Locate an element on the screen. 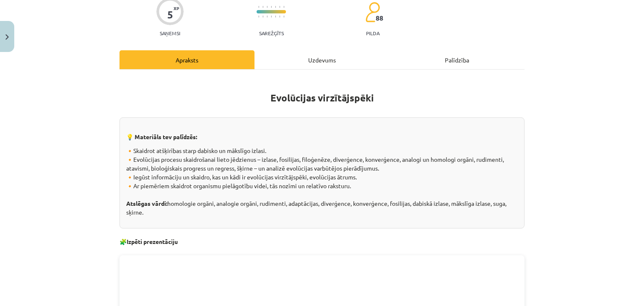 This screenshot has height=306, width=644. p: 🔸Skaidrot atšķirības starp dabisko un mākslīgo izlasi. 🔸Evolūcijas procesu skaidrošanai lieto jēd... is located at coordinates (322, 181).